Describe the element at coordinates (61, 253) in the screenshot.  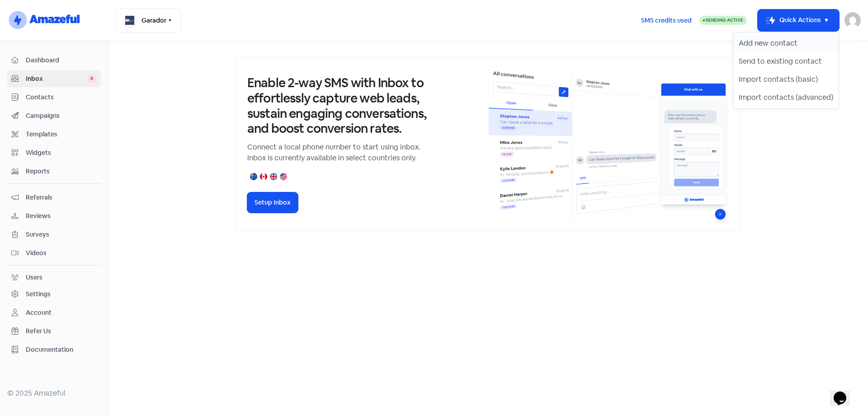
I see `span: Videos` at that location.